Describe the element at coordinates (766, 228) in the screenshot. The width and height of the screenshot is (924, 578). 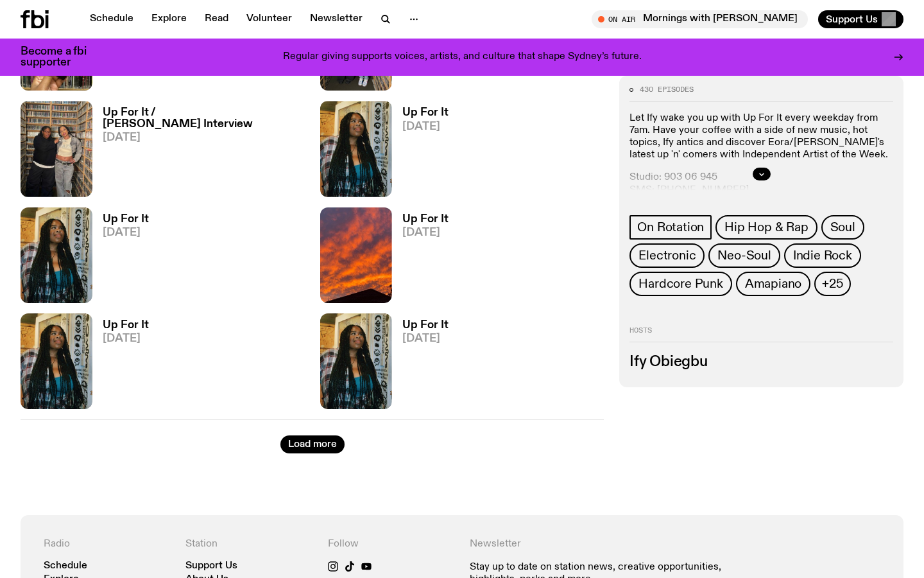
I see `span: Hip Hop & Rap` at that location.